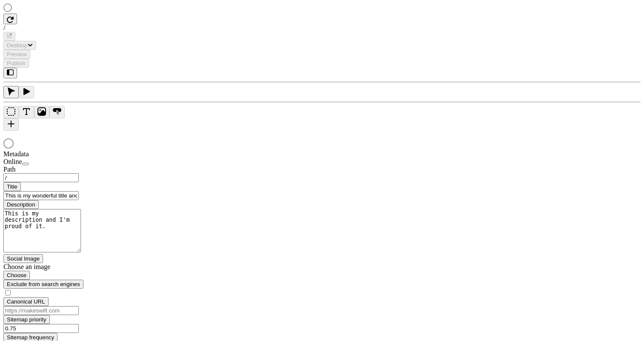 Image resolution: width=644 pixels, height=341 pixels. What do you see at coordinates (42, 231) in the screenshot?
I see `textarea: This is my description and I'm proud of it.` at bounding box center [42, 231].